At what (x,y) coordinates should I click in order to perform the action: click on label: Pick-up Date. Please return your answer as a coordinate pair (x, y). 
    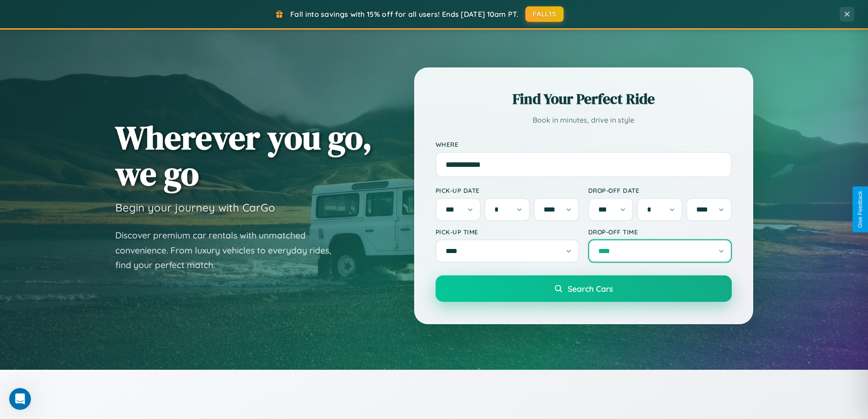
    Looking at the image, I should click on (508, 191).